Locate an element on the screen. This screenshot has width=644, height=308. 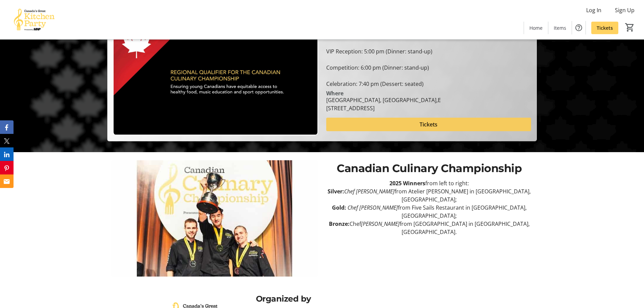
img: Campaign CTA Media Photo is located at coordinates (216, 78).